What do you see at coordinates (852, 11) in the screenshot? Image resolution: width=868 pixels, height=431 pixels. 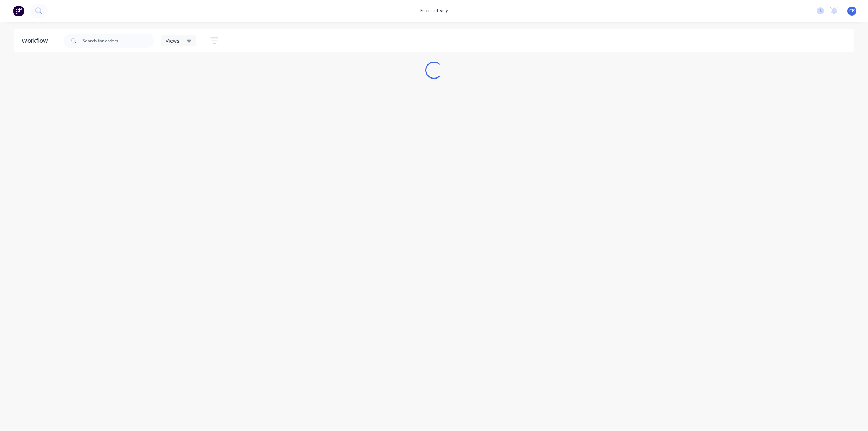 I see `span: CR` at bounding box center [852, 11].